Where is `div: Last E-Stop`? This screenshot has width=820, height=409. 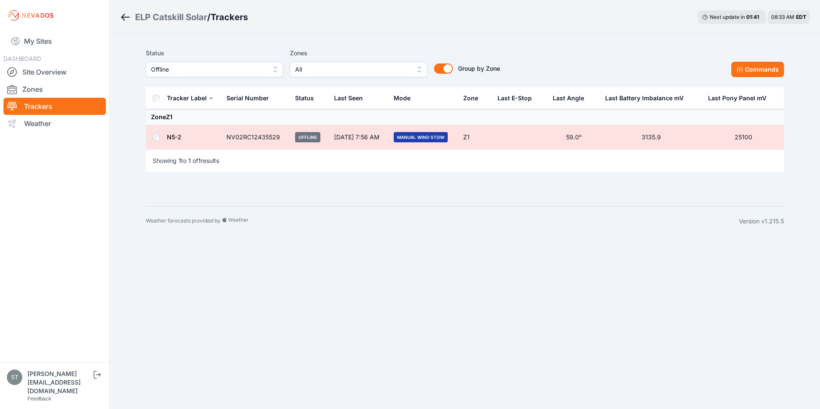 div: Last E-Stop is located at coordinates (515, 98).